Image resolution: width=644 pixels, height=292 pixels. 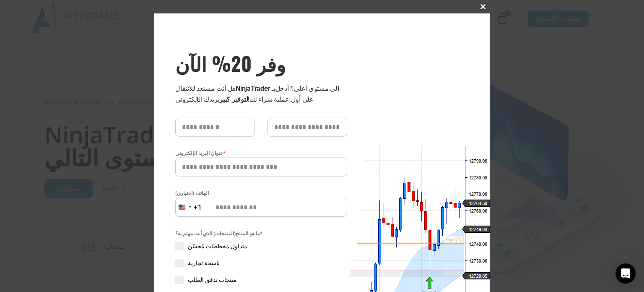 I want to click on button: البلد المختار, so click(x=189, y=207).